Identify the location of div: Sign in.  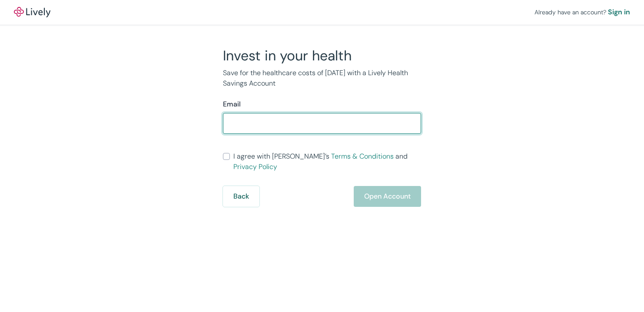
(619, 12).